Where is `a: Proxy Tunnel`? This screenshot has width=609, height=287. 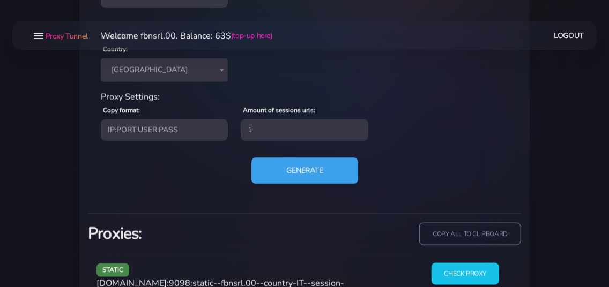 a: Proxy Tunnel is located at coordinates (65, 36).